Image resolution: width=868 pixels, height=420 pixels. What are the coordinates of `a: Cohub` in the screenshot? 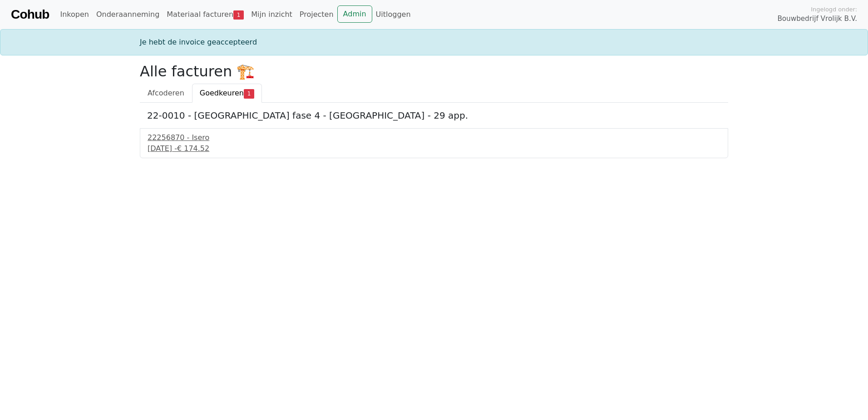 It's located at (30, 15).